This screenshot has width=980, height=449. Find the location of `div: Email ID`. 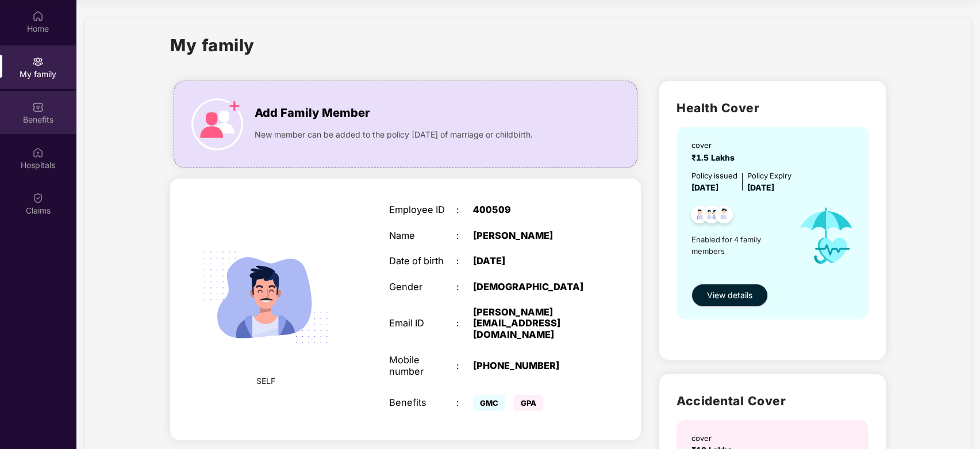

div: Email ID is located at coordinates (422, 323).